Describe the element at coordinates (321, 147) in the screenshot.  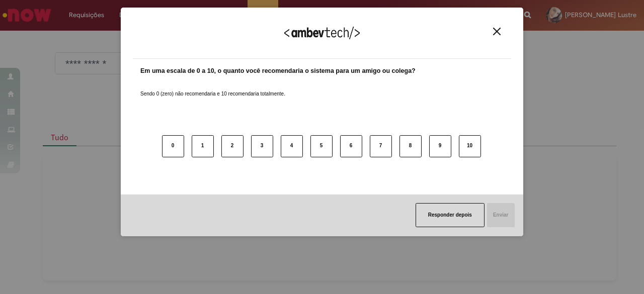
I see `button: 5` at that location.